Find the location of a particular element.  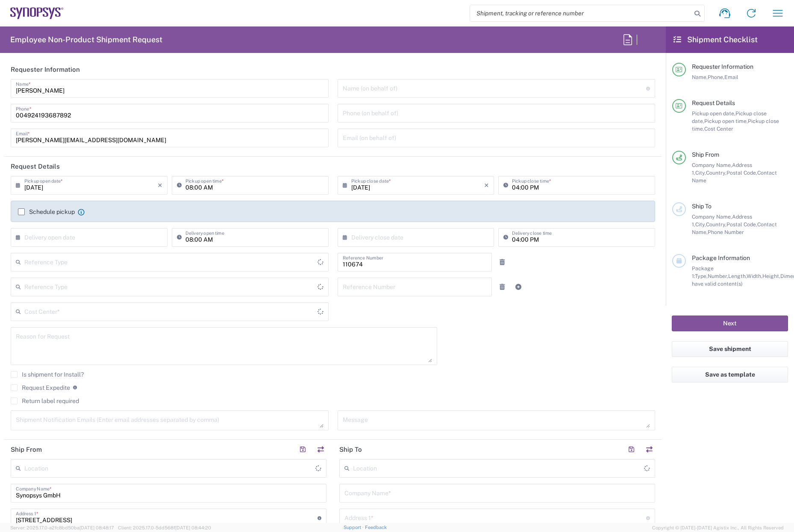

span: Ship To is located at coordinates (701, 207).